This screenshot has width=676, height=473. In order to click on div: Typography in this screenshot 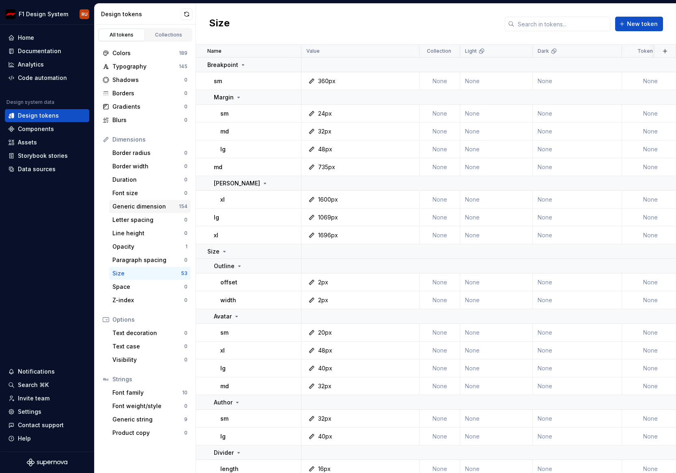, I will do `click(146, 67)`.